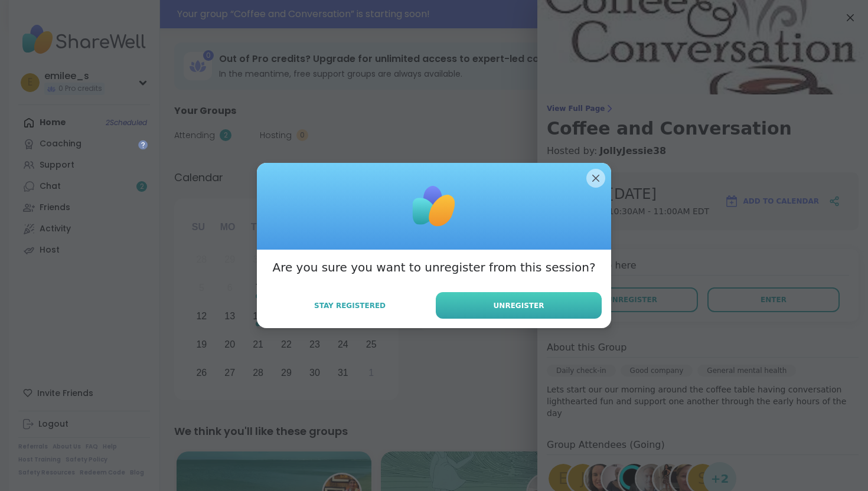 The height and width of the screenshot is (491, 868). What do you see at coordinates (349, 306) in the screenshot?
I see `button: Stay Registered` at bounding box center [349, 306].